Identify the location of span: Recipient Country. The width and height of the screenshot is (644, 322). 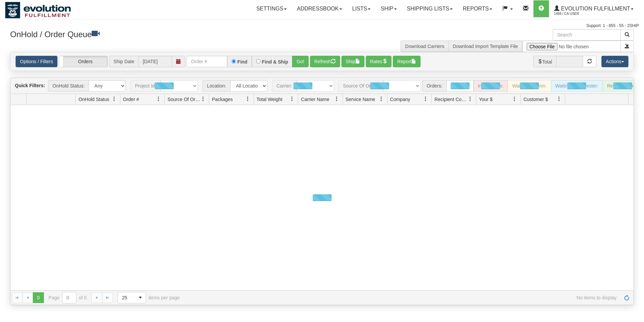
(451, 99).